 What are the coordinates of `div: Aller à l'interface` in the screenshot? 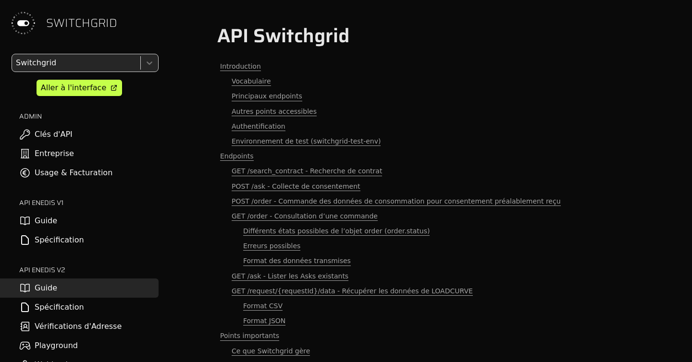 It's located at (74, 88).